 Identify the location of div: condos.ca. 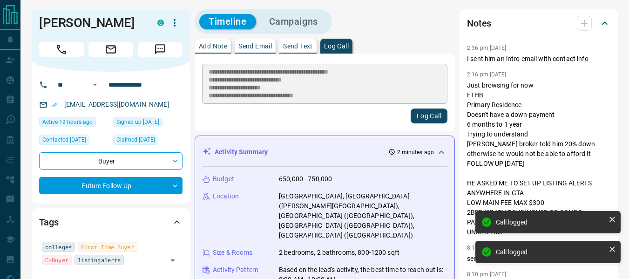
(161, 23).